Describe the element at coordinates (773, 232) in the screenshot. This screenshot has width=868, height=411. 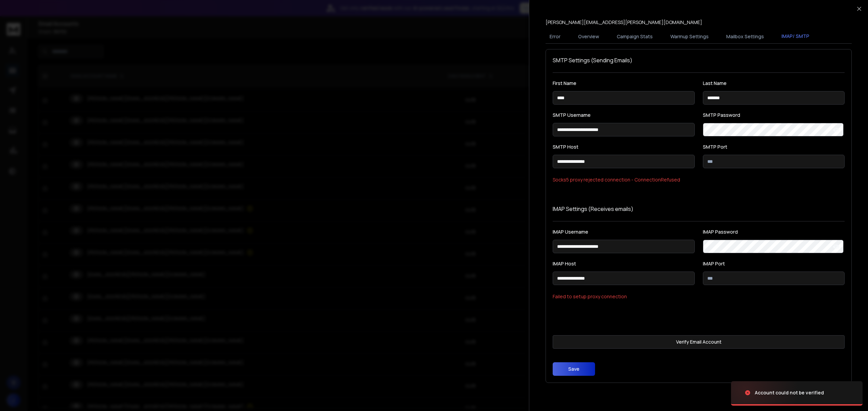
I see `label: IMAP Password` at that location.